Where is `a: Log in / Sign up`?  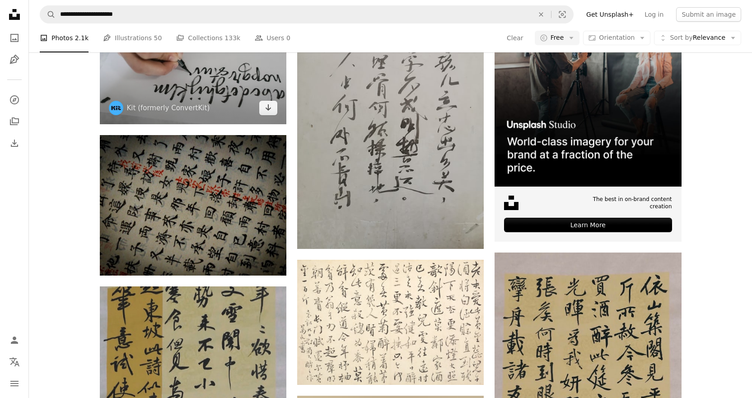 a: Log in / Sign up is located at coordinates (14, 340).